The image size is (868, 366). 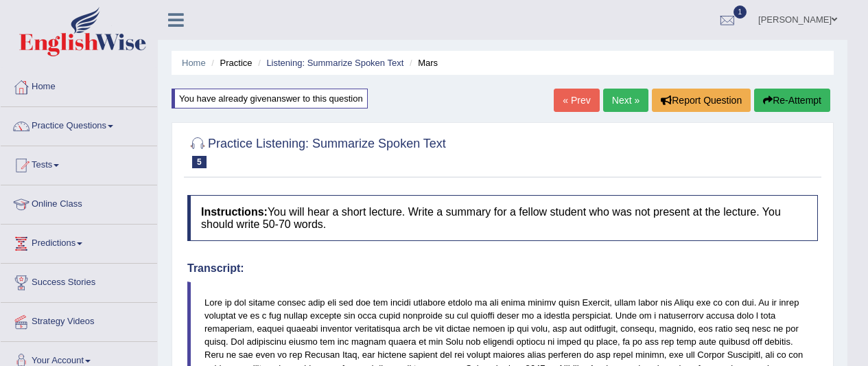 What do you see at coordinates (740, 12) in the screenshot?
I see `span: 1` at bounding box center [740, 12].